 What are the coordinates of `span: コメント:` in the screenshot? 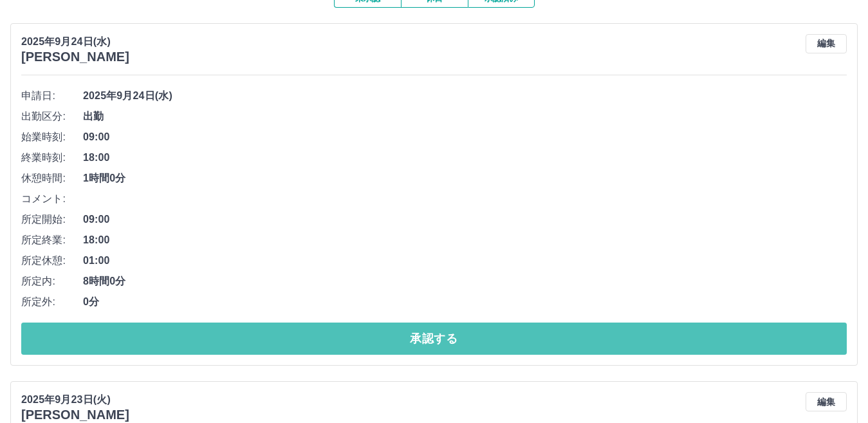 It's located at (52, 199).